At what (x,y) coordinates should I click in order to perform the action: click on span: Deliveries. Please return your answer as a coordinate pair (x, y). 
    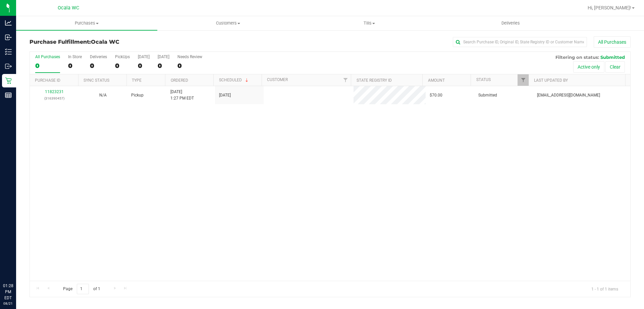
    Looking at the image, I should click on (511, 23).